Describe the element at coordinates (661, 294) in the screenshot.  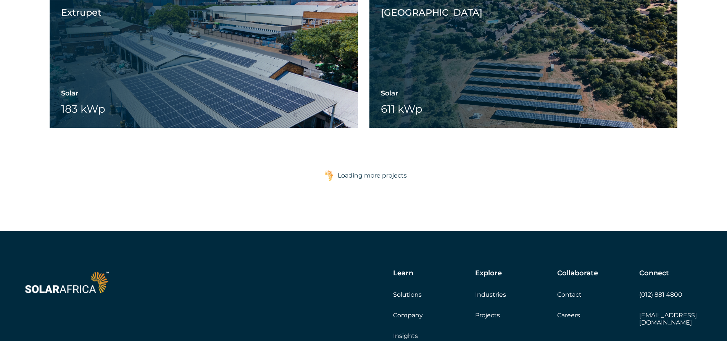
I see `a: (012) 881 4800` at that location.